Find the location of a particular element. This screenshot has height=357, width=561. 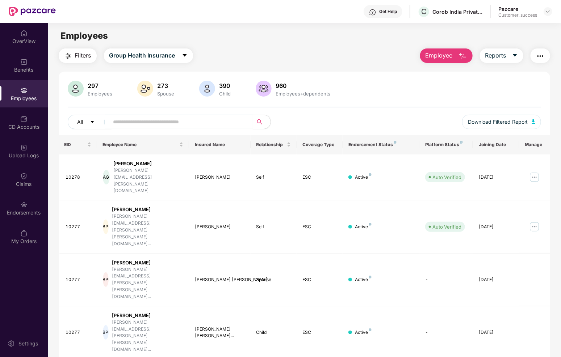

img: svg+xml;base64,PHN2ZyBpZD0iQ2xhaW0iIHhtbG5zPSJodHRwOi8vd3d3LnczLm9yZy8yMDAwL3N2ZyIgd2lkdGg9IjIwIi... is located at coordinates (24, 176).